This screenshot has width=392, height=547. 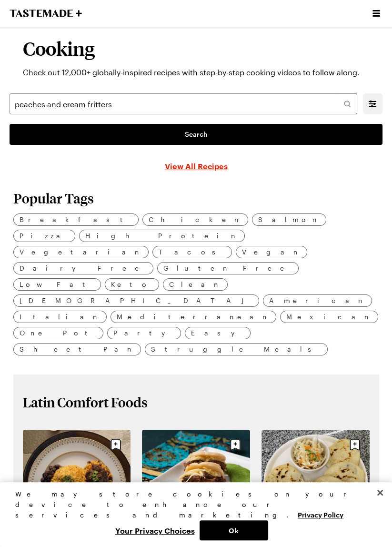 I want to click on a: Sheet Pan, so click(x=77, y=350).